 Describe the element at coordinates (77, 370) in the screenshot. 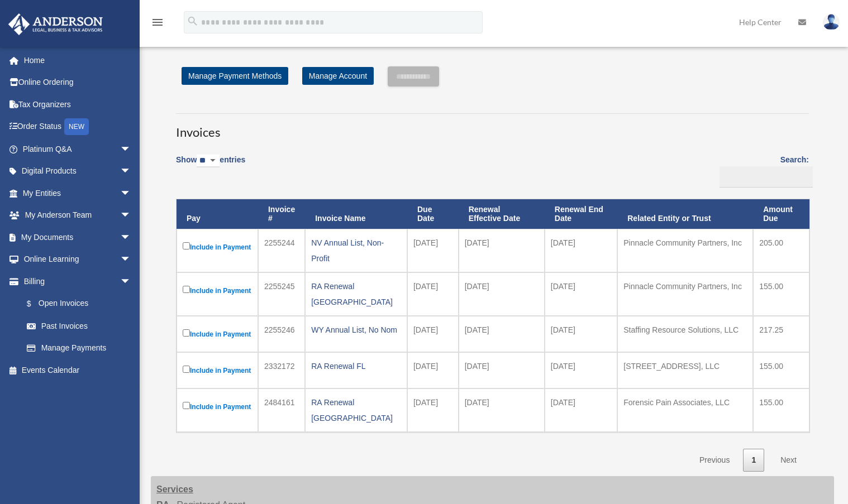

I see `a: Events Calendar` at that location.